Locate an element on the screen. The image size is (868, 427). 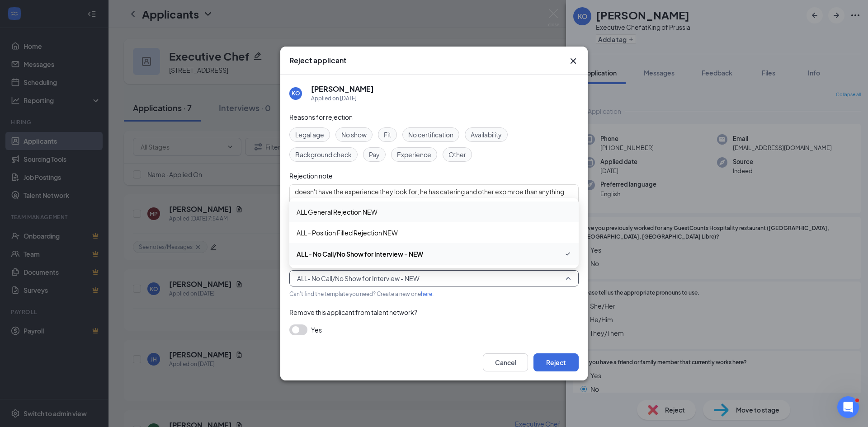
svg: Checkmark is located at coordinates (568, 254).